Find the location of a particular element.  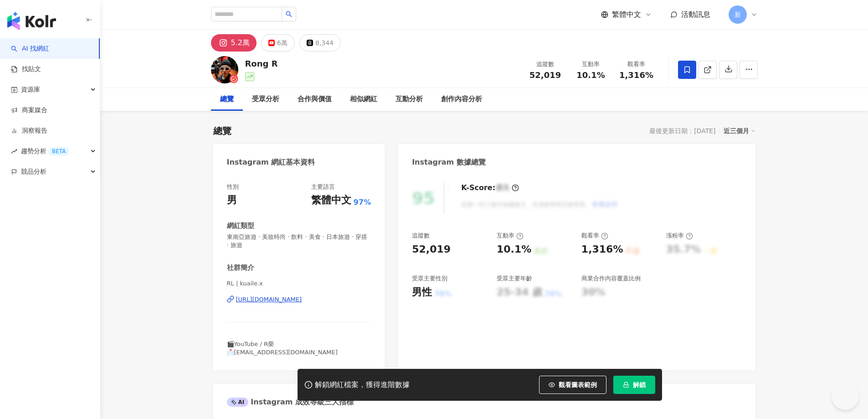

a: 找貼文 is located at coordinates (26, 69).